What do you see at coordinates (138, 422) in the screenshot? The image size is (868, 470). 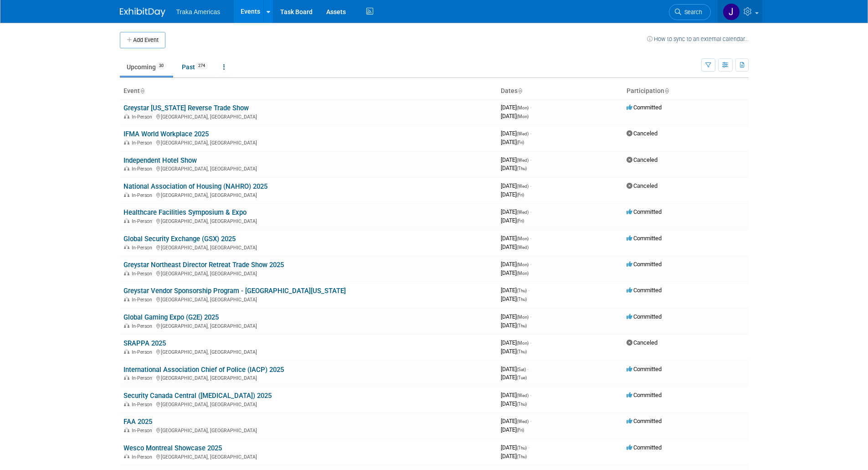 I see `a: FAA 2025` at bounding box center [138, 422].